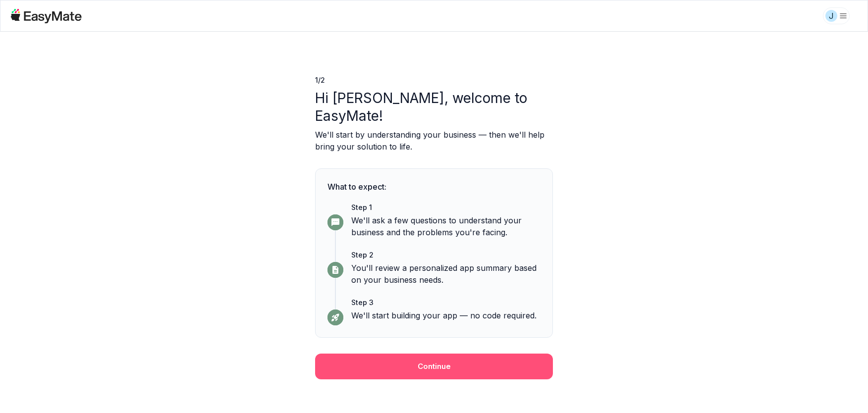  I want to click on div: J, so click(832, 16).